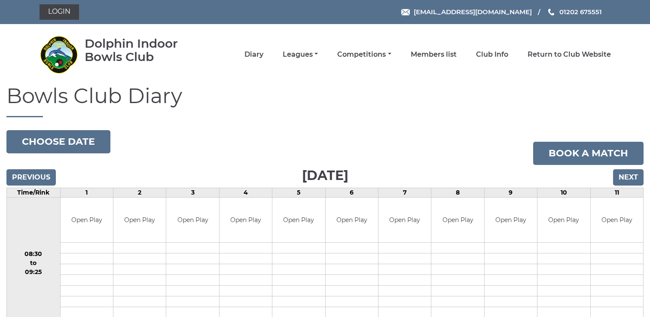 The width and height of the screenshot is (650, 317). What do you see at coordinates (59, 12) in the screenshot?
I see `a: Login` at bounding box center [59, 12].